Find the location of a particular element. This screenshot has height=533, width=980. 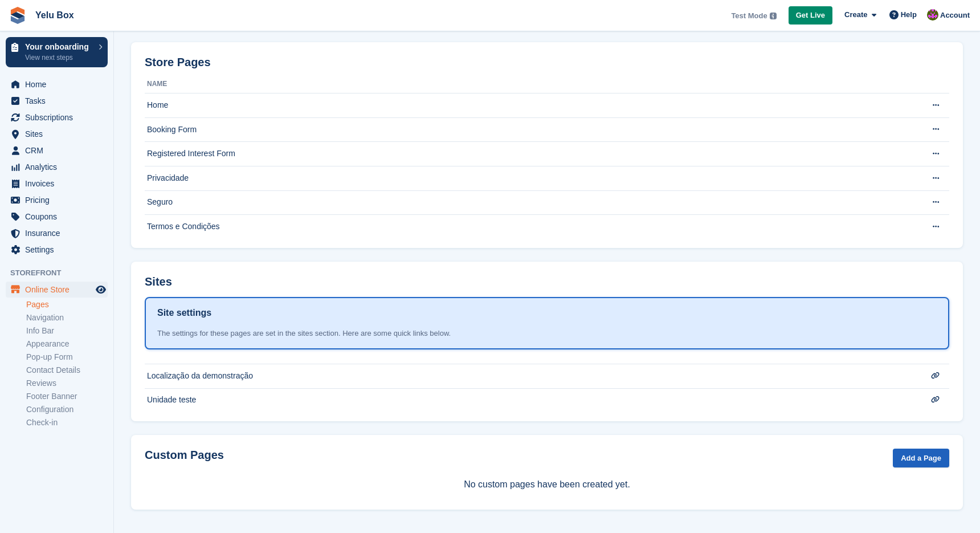

td: Localização da demonstração is located at coordinates (527, 376).